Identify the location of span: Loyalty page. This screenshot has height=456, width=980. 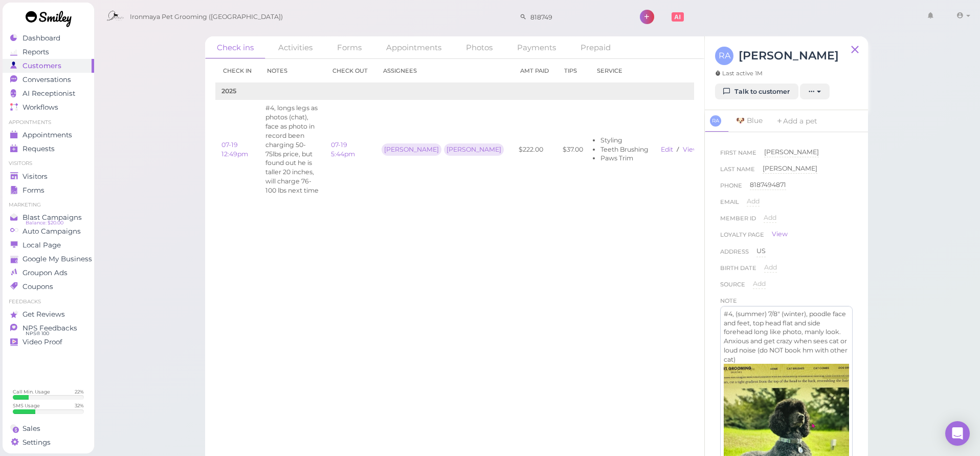
(742, 236).